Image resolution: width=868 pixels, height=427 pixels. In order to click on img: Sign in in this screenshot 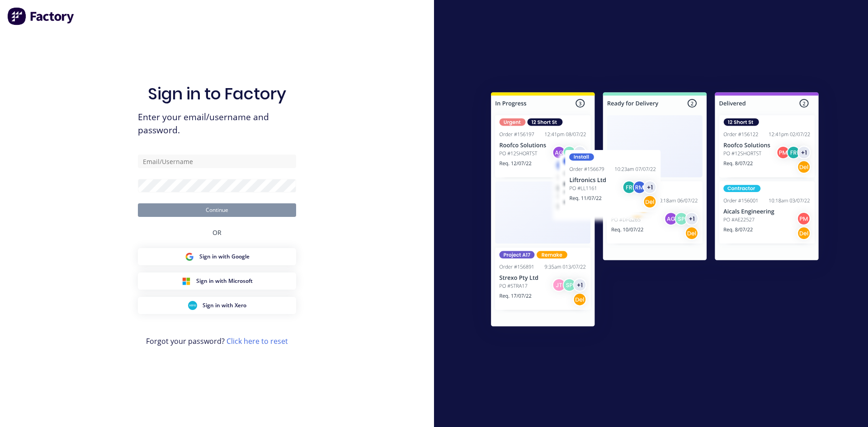, I will do `click(654, 212)`.